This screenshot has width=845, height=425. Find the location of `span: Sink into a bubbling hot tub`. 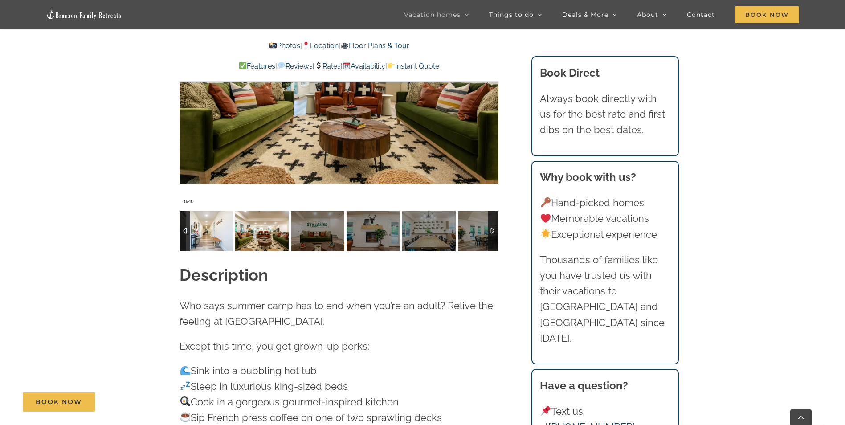

span: Sink into a bubbling hot tub is located at coordinates (248, 371).